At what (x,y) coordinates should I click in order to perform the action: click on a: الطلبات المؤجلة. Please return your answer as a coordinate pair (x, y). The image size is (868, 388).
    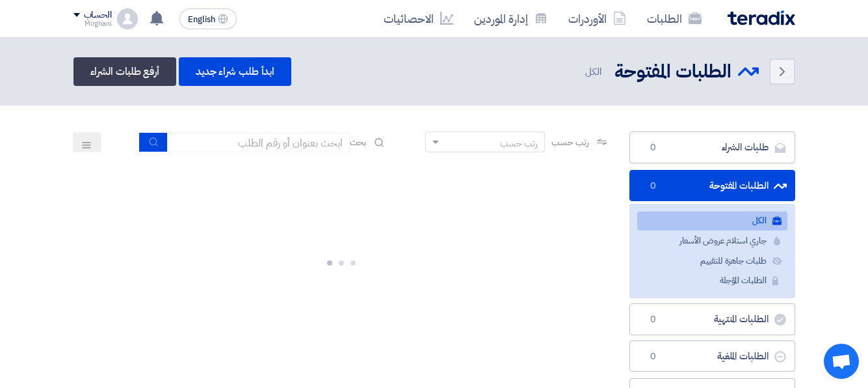
    Looking at the image, I should click on (712, 280).